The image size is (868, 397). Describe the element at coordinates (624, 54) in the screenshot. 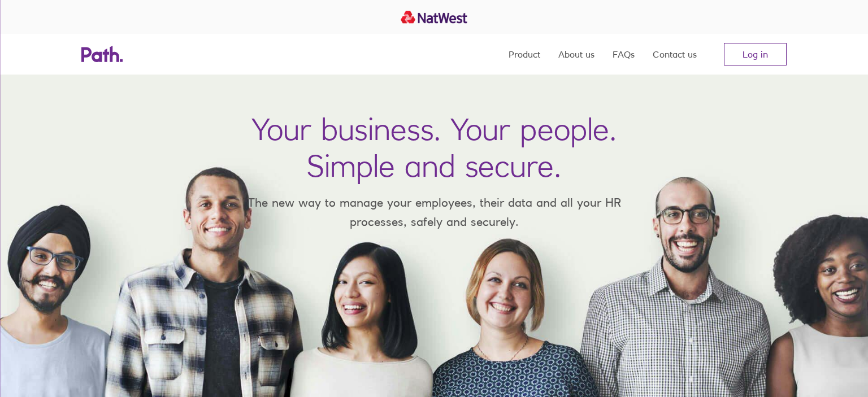

I see `a: FAQs` at that location.